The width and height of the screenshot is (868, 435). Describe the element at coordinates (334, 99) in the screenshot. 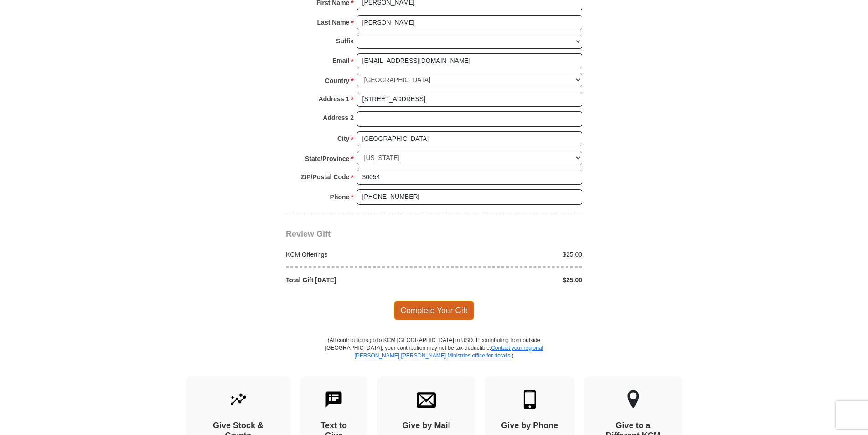

I see `strong: Address 1` at that location.